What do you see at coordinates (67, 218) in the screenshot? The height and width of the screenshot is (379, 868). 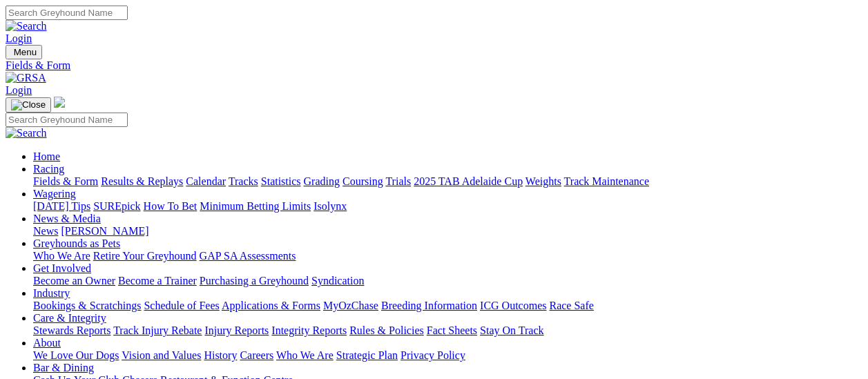 I see `a: News & Media` at bounding box center [67, 218].